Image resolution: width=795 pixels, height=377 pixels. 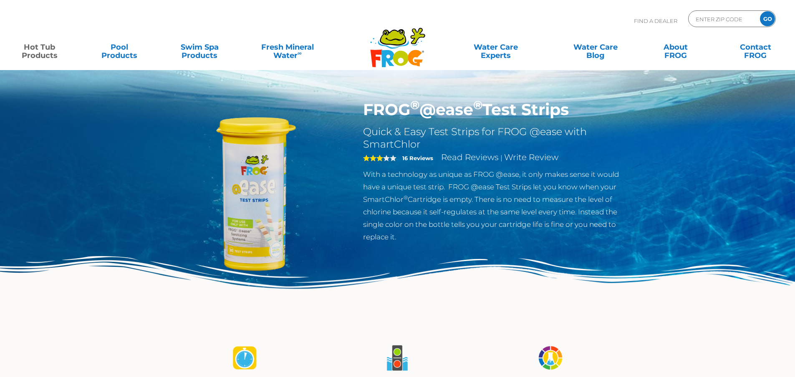 I want to click on img: FROG @ease test strips-01, so click(x=245, y=358).